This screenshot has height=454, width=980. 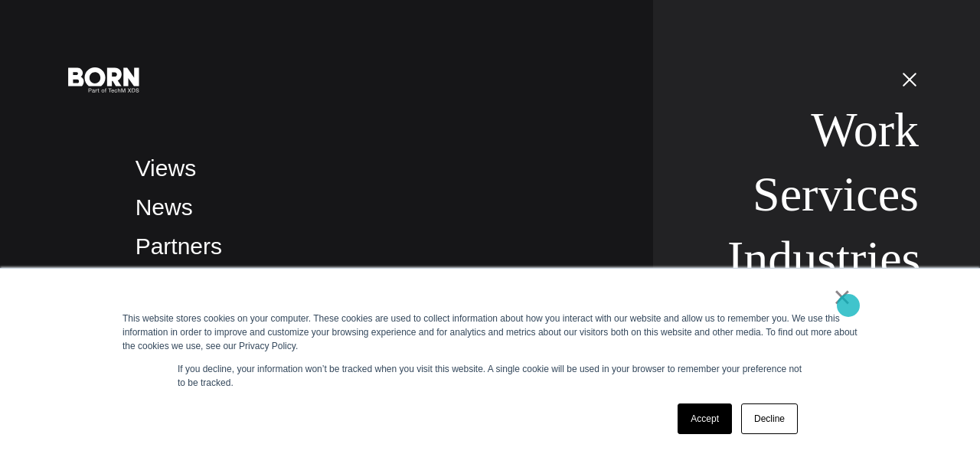 I want to click on a: Work, so click(x=865, y=129).